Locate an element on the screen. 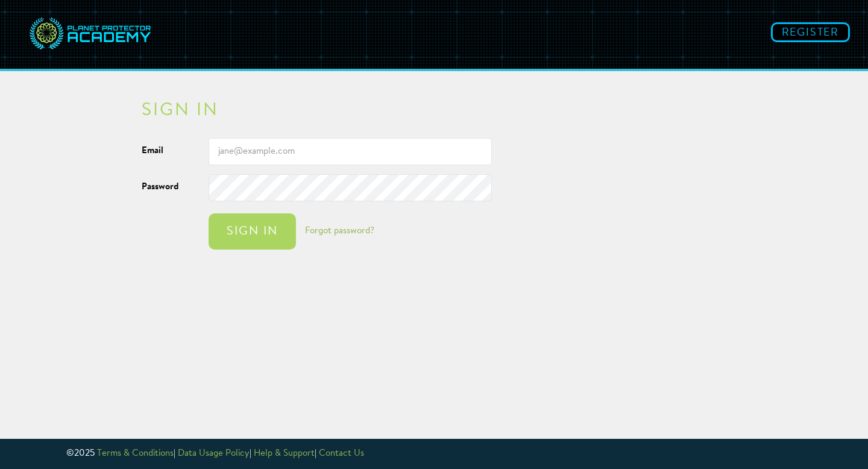 The height and width of the screenshot is (469, 868). a: Forgot password? is located at coordinates (339, 231).